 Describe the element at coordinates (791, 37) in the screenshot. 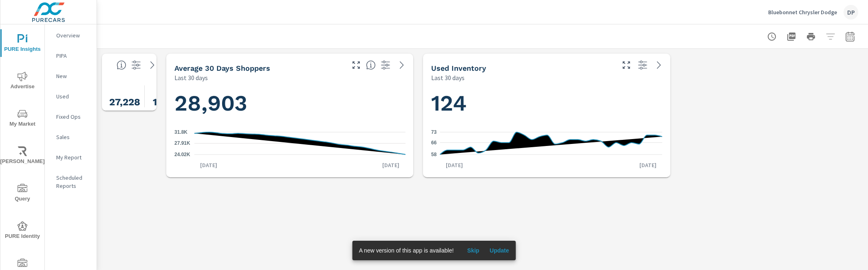

I see `button: "Export Report to PDF"` at that location.